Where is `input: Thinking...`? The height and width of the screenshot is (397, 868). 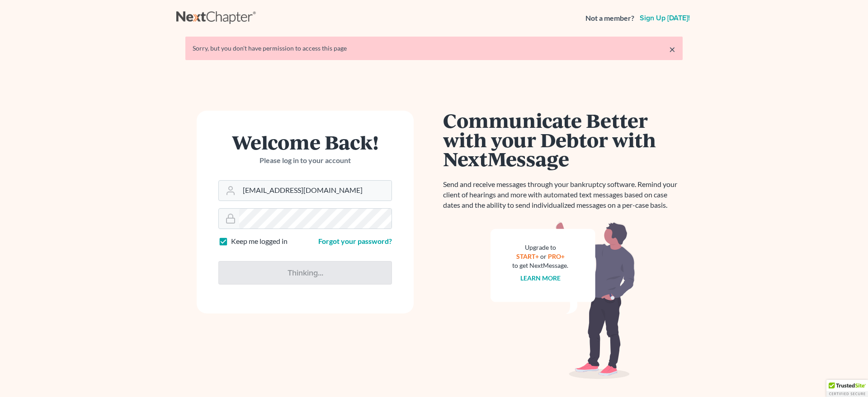 input: Thinking... is located at coordinates (305, 273).